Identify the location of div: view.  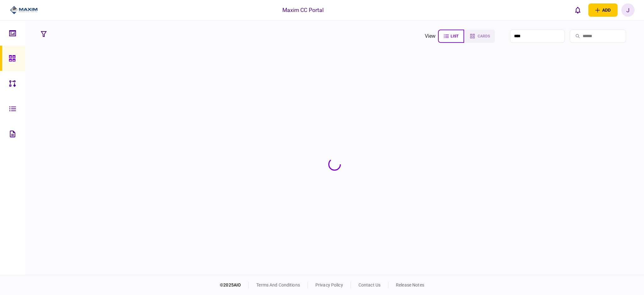
(430, 36).